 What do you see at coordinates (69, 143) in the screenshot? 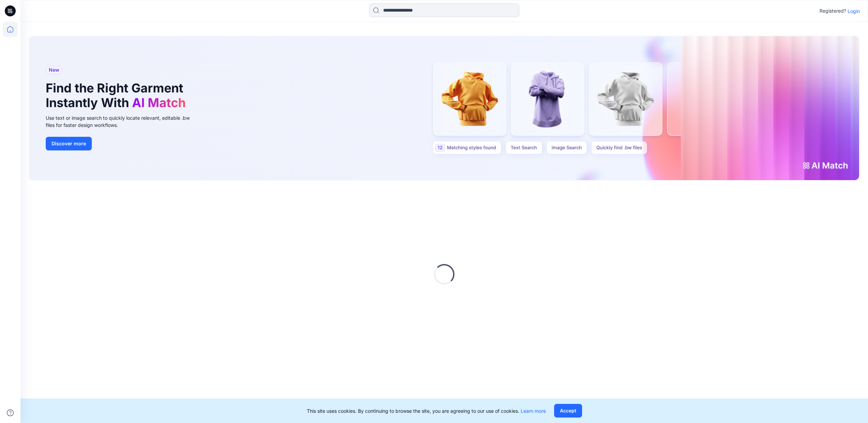
I see `a: Discover more` at bounding box center [69, 143].